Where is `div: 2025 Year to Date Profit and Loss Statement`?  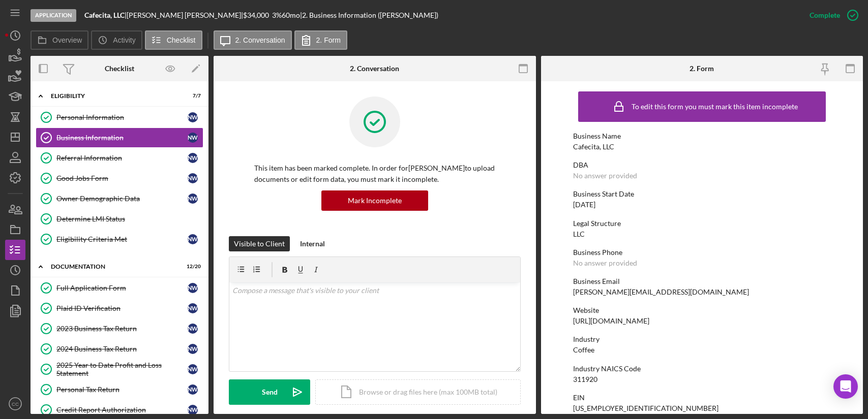
div: 2025 Year to Date Profit and Loss Statement is located at coordinates (122, 369).